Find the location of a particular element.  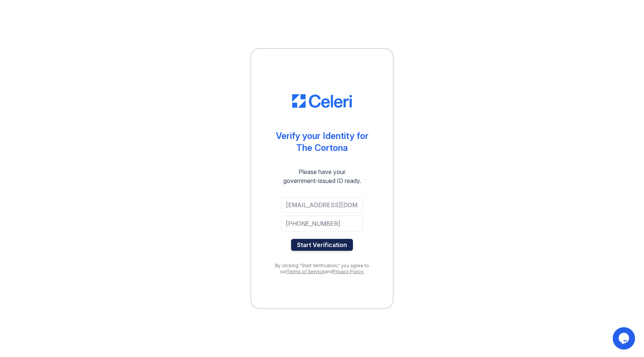

div: Please have your government-issued ID ready. is located at coordinates (322, 176).